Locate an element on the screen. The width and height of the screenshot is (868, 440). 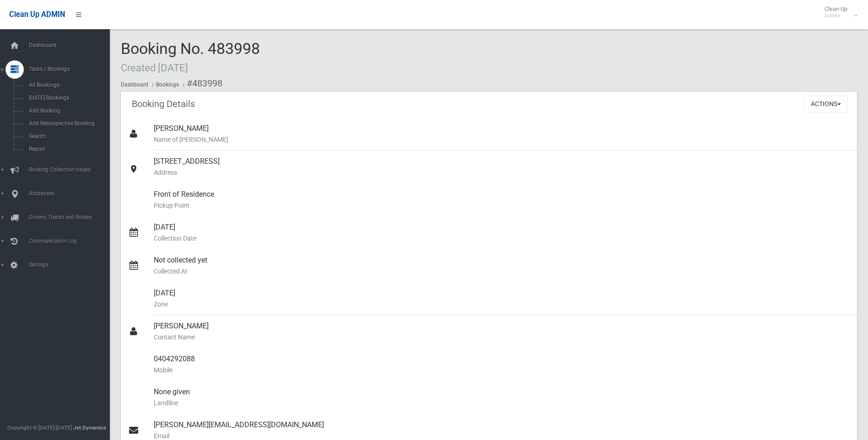
span: Search is located at coordinates (67, 137).